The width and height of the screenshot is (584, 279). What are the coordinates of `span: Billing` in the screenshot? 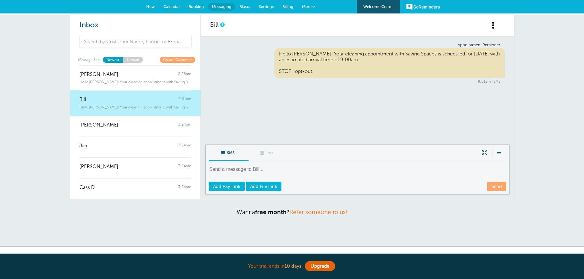 It's located at (288, 6).